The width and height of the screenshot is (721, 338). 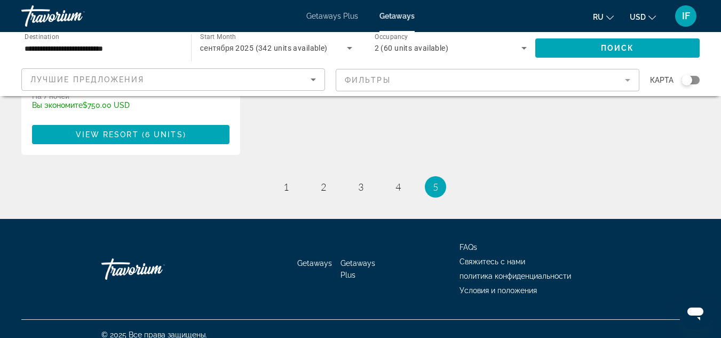 I want to click on span: Свяжитесь с нами, so click(x=492, y=261).